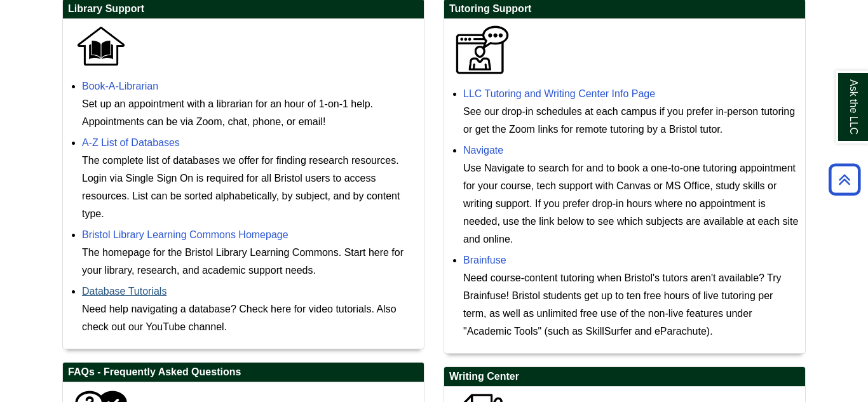  What do you see at coordinates (250, 187) in the screenshot?
I see `div: The complete list of databases we offer for finding research resources. Login via Single Sign On ...` at bounding box center [250, 187].